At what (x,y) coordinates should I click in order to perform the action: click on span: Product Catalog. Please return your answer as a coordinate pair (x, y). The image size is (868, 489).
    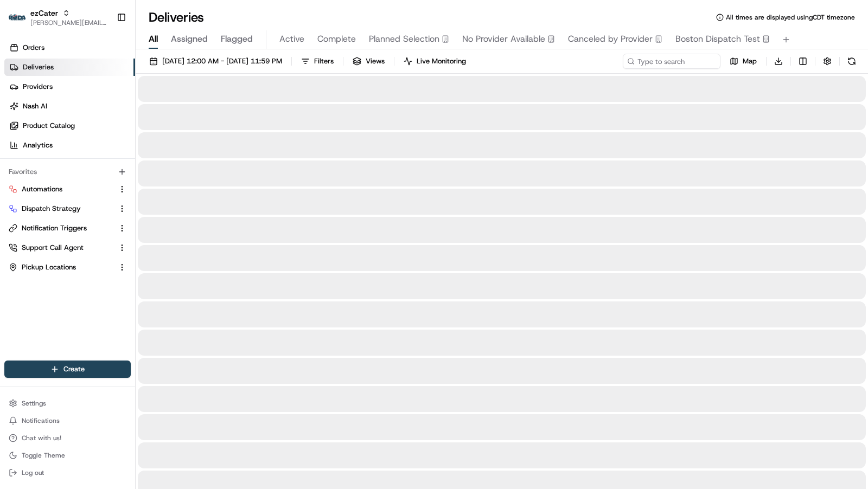
    Looking at the image, I should click on (49, 125).